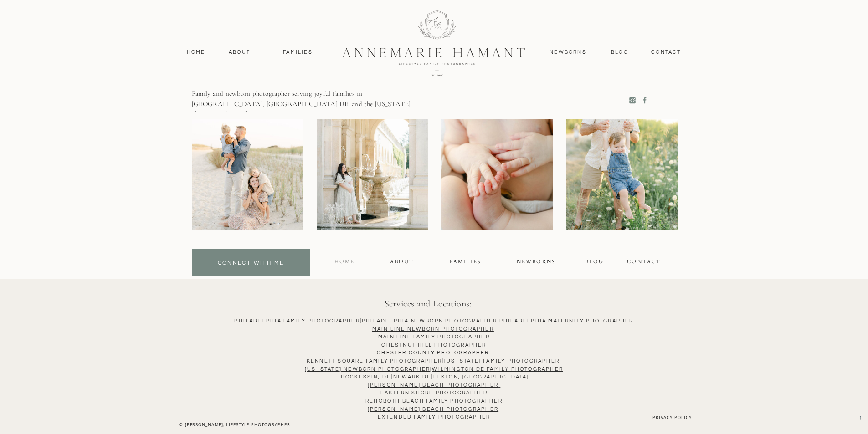 The width and height of the screenshot is (868, 434). What do you see at coordinates (593, 263) in the screenshot?
I see `a: blog` at bounding box center [593, 263].